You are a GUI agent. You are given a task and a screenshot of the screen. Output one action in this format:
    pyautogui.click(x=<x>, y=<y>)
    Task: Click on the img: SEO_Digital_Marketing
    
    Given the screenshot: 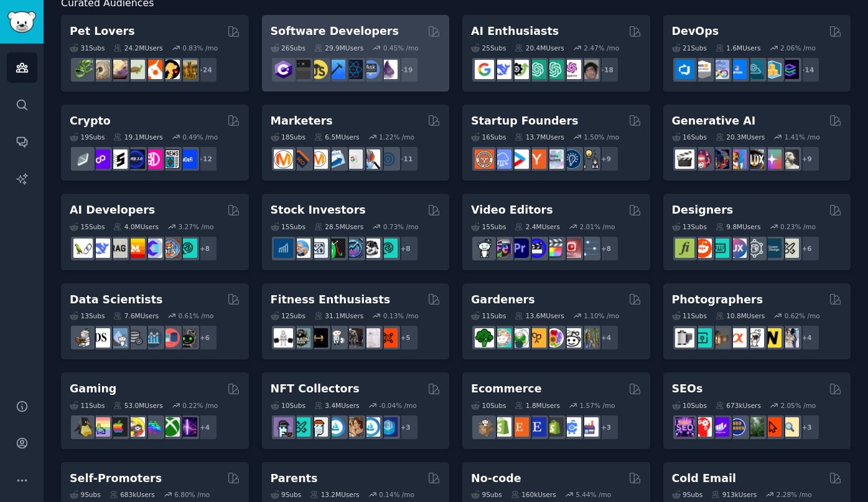 What is the action you would take?
    pyautogui.click(x=685, y=427)
    